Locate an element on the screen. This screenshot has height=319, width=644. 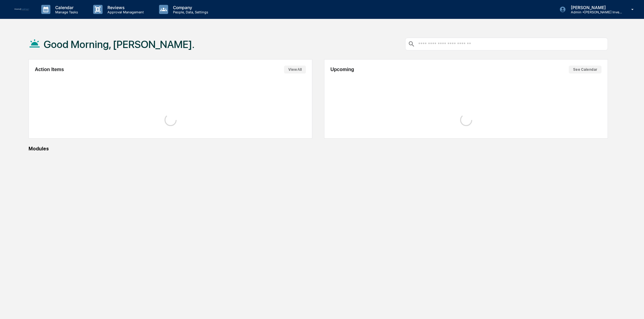
img: logo is located at coordinates (22, 10).